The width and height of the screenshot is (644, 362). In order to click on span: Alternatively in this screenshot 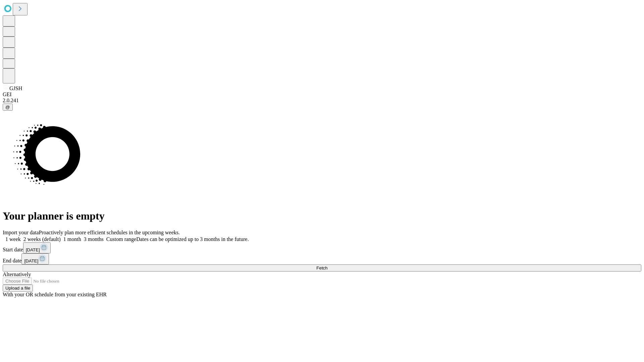, I will do `click(17, 274)`.